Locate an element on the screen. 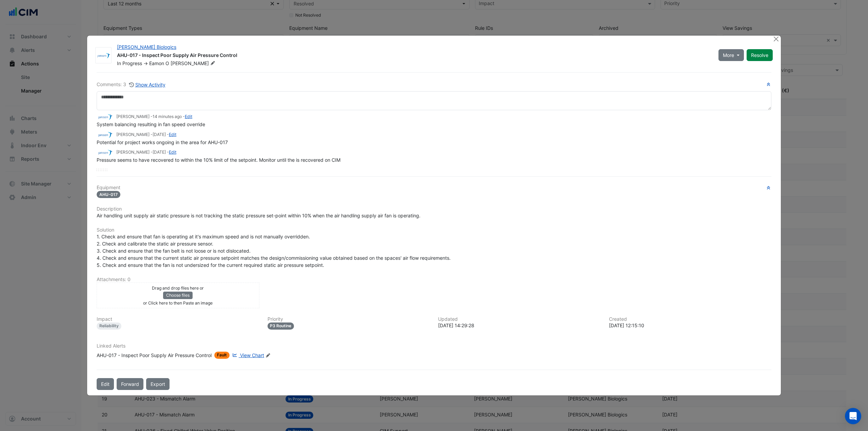 The width and height of the screenshot is (868, 431). h6: Priority is located at coordinates (349, 319).